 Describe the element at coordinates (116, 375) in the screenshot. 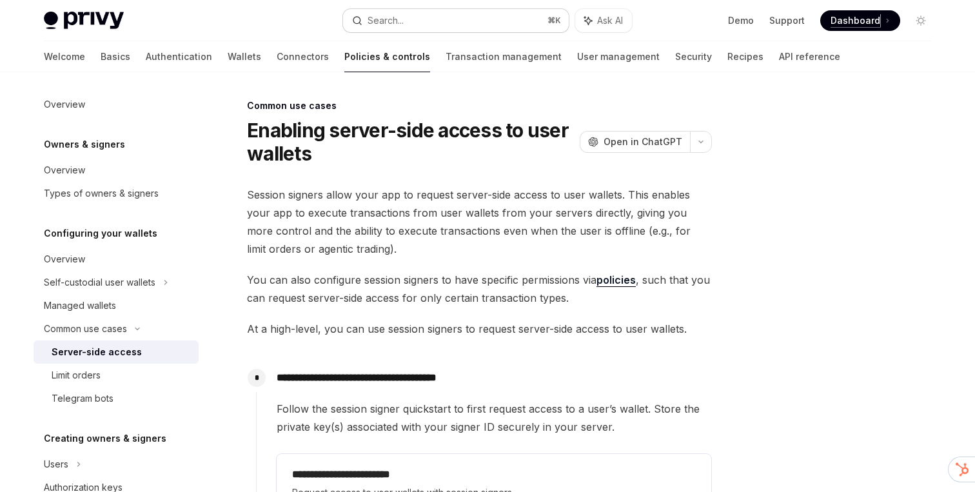

I see `a: Limit orders` at that location.